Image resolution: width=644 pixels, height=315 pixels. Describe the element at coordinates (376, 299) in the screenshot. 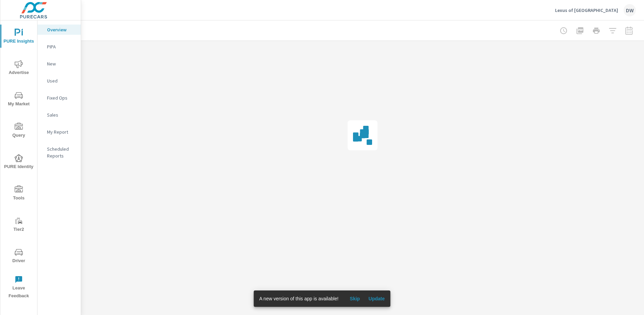

I see `span: Update` at that location.